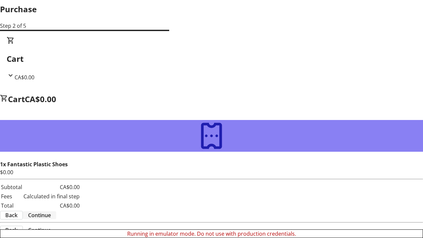 The height and width of the screenshot is (238, 423). I want to click on span: Cart, so click(16, 99).